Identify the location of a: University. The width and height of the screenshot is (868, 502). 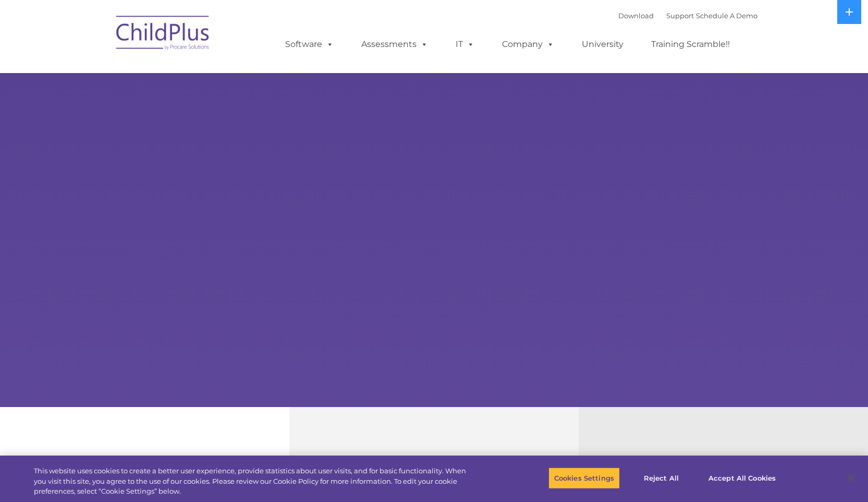
(602, 44).